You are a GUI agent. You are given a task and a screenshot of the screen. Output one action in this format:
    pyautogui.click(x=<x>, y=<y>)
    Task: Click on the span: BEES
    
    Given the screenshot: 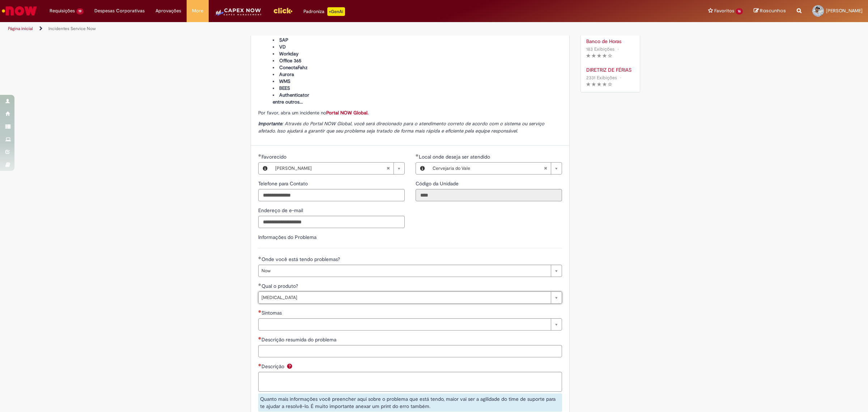 What is the action you would take?
    pyautogui.click(x=284, y=88)
    